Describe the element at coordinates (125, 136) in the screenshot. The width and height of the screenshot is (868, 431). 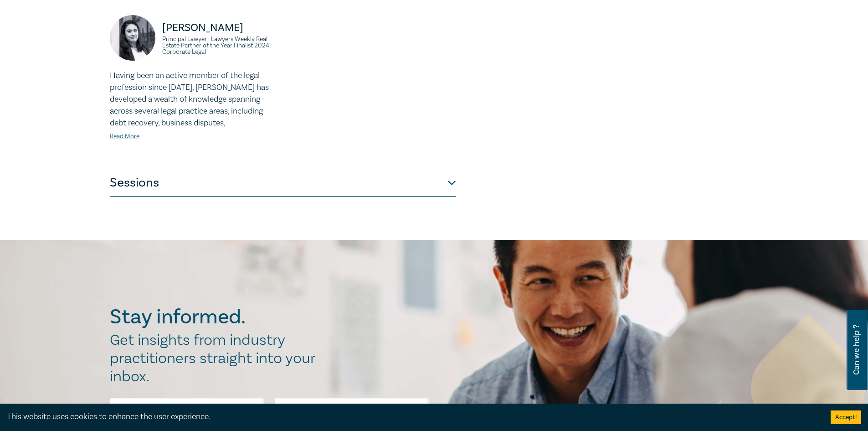
I see `a: Read More` at that location.